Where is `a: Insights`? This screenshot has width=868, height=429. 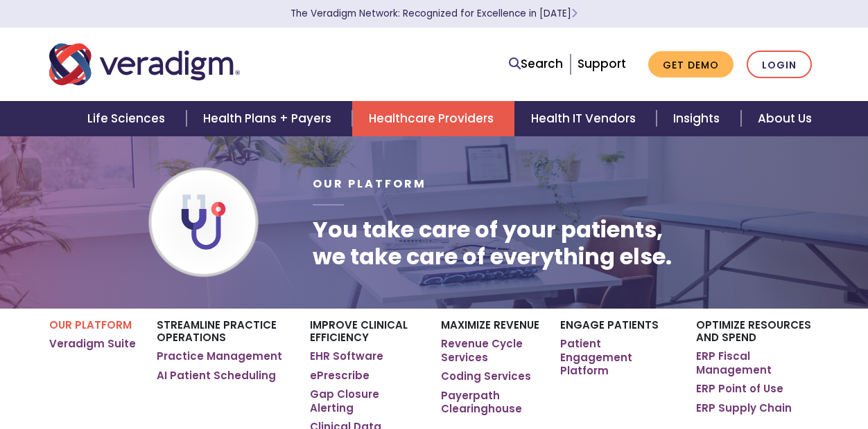
a: Insights is located at coordinates (698, 118).